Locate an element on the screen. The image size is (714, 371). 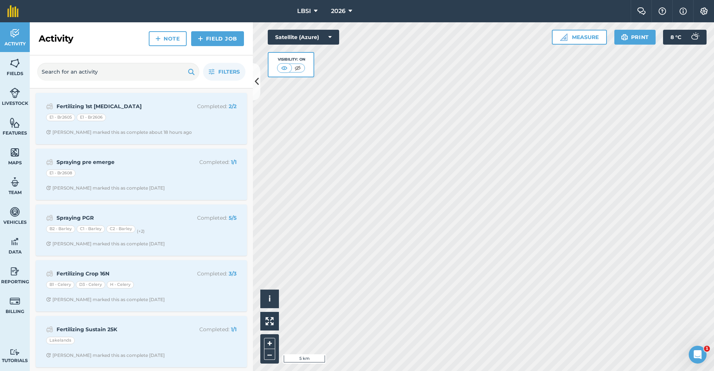
strong: Spraying pre emerge is located at coordinates (115, 162).